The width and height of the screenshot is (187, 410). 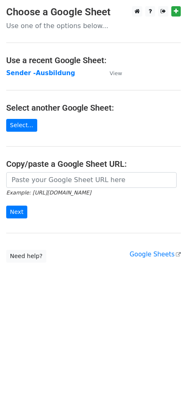 I want to click on input: Next, so click(x=17, y=212).